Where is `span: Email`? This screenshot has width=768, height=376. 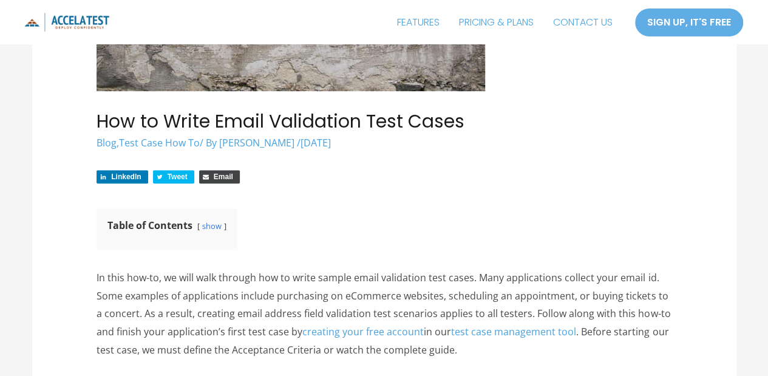 span: Email is located at coordinates (223, 177).